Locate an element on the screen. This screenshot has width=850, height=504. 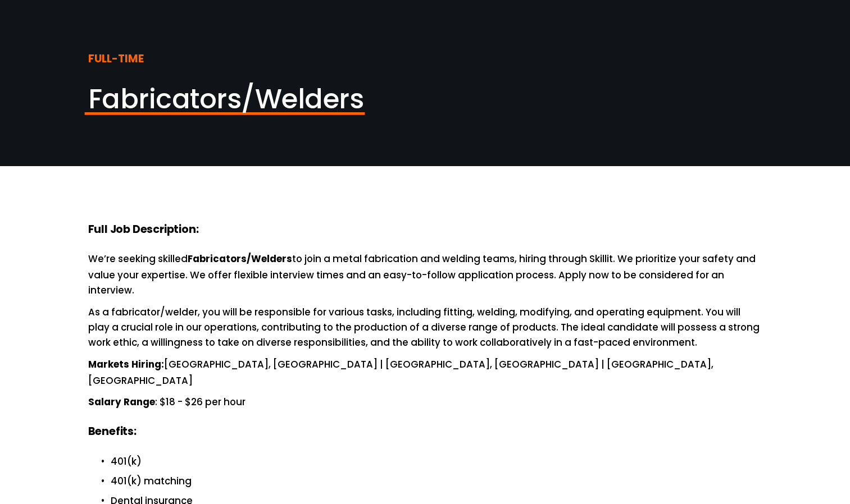
p: We’re seeking skilled to join a metal fabrication and welding teams, hiring through Skillit. We p... is located at coordinates (425, 275).